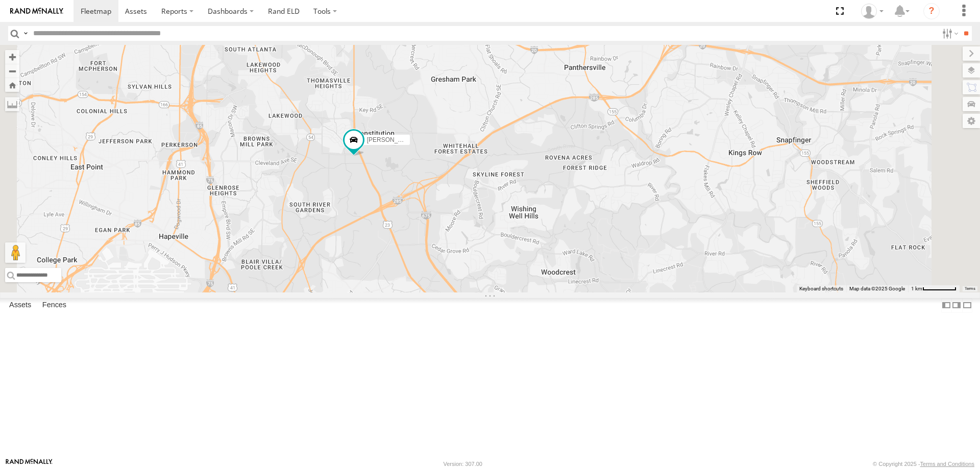 The width and height of the screenshot is (980, 469). What do you see at coordinates (917, 288) in the screenshot?
I see `span: 1 km` at bounding box center [917, 288].